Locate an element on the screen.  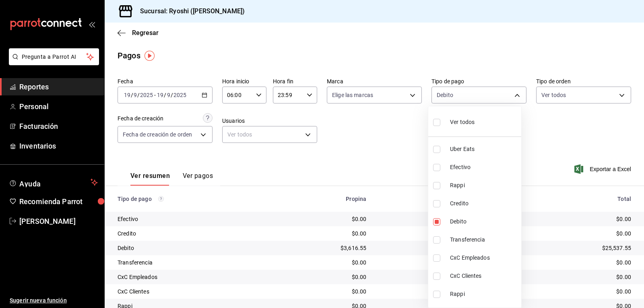
span: Efectivo is located at coordinates (484, 167).